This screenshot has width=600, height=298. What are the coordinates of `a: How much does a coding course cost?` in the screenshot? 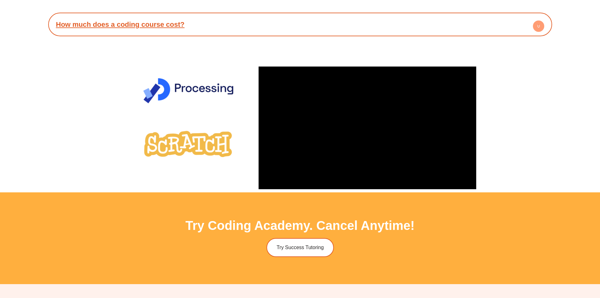 It's located at (120, 24).